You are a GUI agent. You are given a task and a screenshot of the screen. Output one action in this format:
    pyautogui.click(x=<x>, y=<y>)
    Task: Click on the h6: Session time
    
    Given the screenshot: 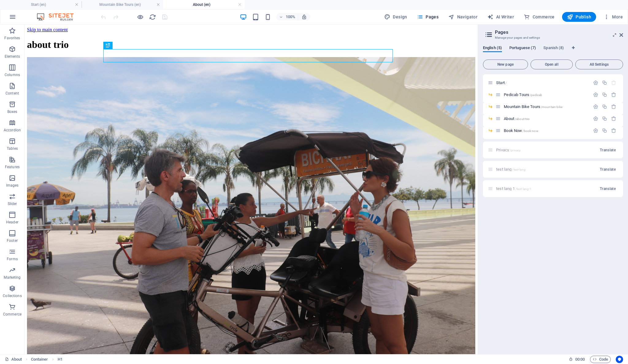 What is the action you would take?
    pyautogui.click(x=577, y=359)
    